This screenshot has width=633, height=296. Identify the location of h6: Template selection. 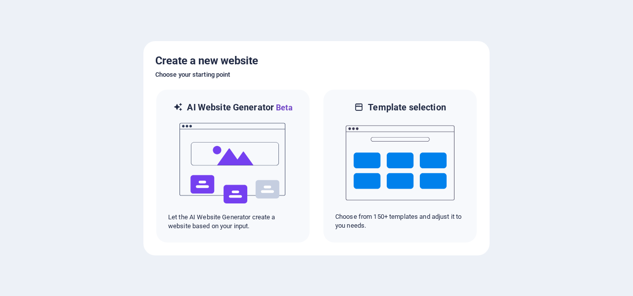
(406, 107).